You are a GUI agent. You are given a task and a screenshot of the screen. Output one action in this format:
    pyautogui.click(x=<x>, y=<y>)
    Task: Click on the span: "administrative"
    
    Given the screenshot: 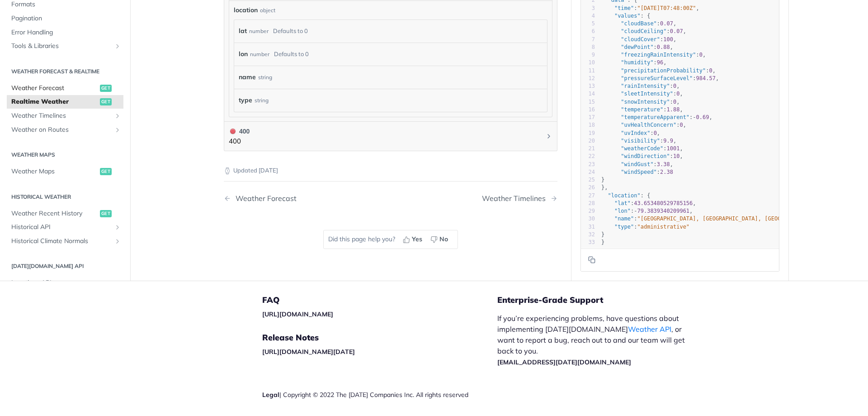 What is the action you would take?
    pyautogui.click(x=664, y=226)
    